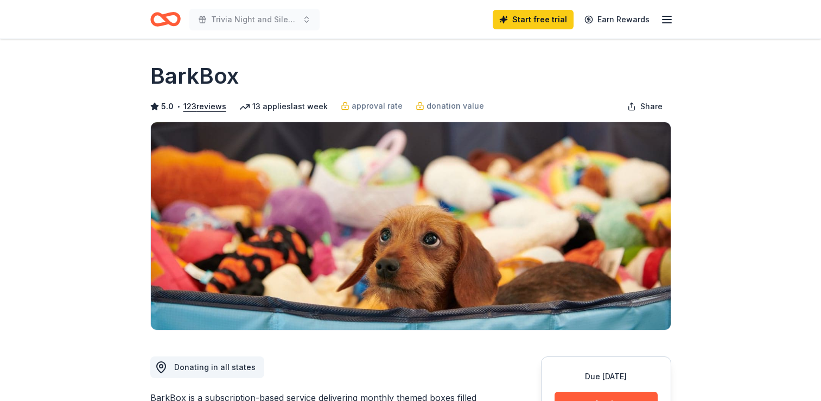  I want to click on button: Trivia Night and Silent Auction, so click(255, 20).